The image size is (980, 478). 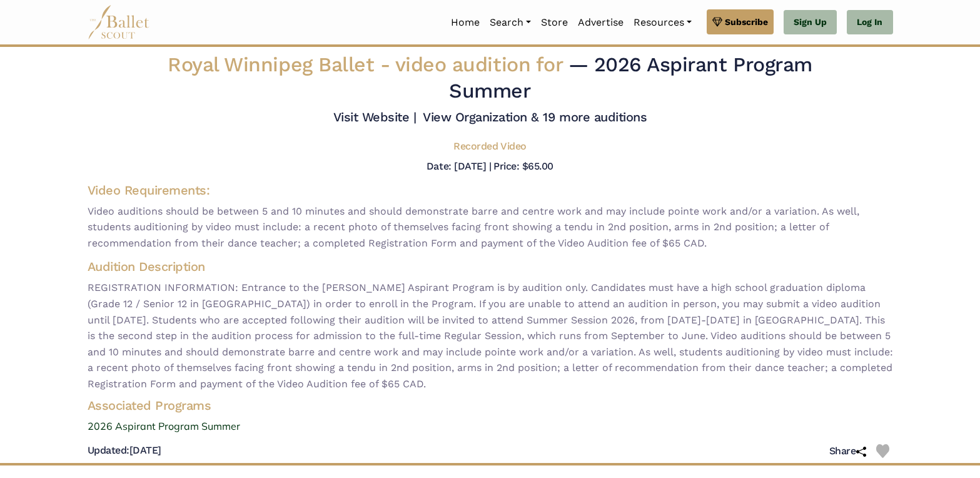 What do you see at coordinates (739, 22) in the screenshot?
I see `a: Subscribe` at bounding box center [739, 22].